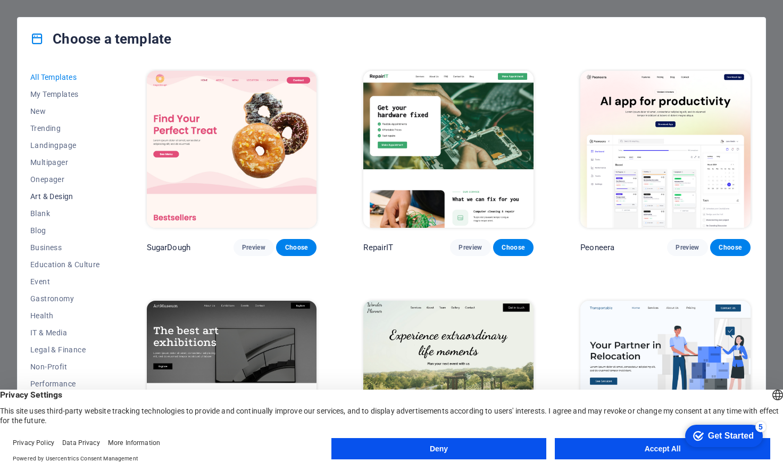 Image resolution: width=783 pixels, height=470 pixels. I want to click on span: Education & Culture, so click(65, 264).